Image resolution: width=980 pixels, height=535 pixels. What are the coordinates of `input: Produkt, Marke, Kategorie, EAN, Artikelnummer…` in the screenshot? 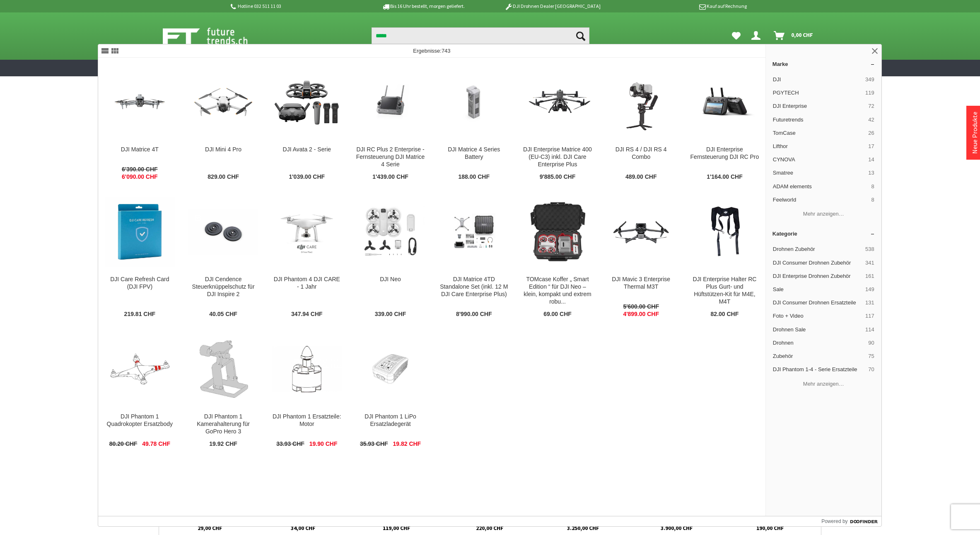 It's located at (481, 35).